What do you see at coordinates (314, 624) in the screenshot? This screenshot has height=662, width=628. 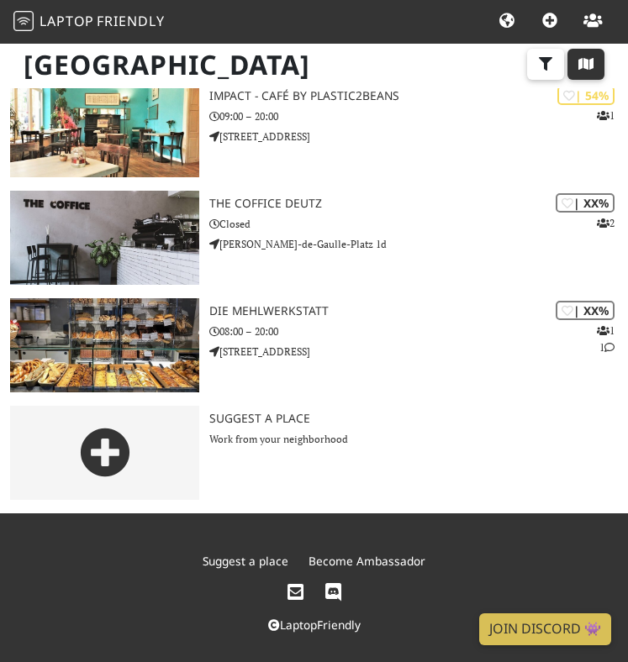 I see `a: LaptopFriendly` at bounding box center [314, 624].